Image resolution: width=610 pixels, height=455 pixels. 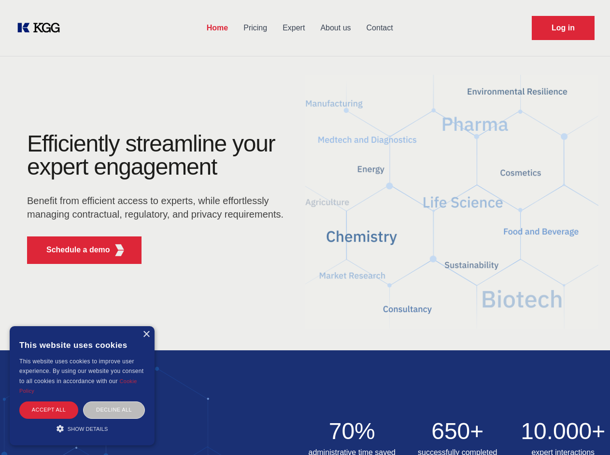 What do you see at coordinates (217, 28) in the screenshot?
I see `a: Home` at bounding box center [217, 28].